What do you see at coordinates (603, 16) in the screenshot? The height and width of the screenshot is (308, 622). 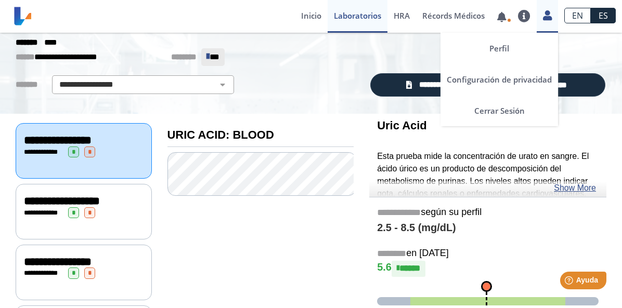 I see `a: ES` at bounding box center [603, 16].